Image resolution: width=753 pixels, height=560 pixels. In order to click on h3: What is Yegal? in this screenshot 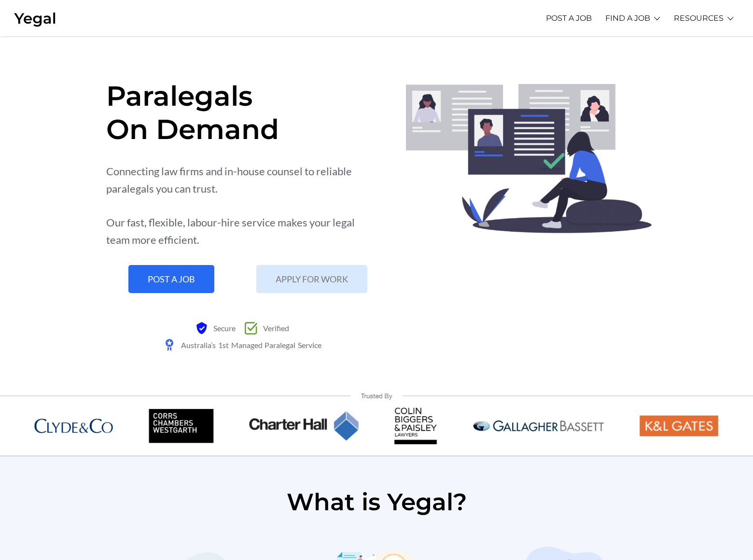, I will do `click(376, 502)`.